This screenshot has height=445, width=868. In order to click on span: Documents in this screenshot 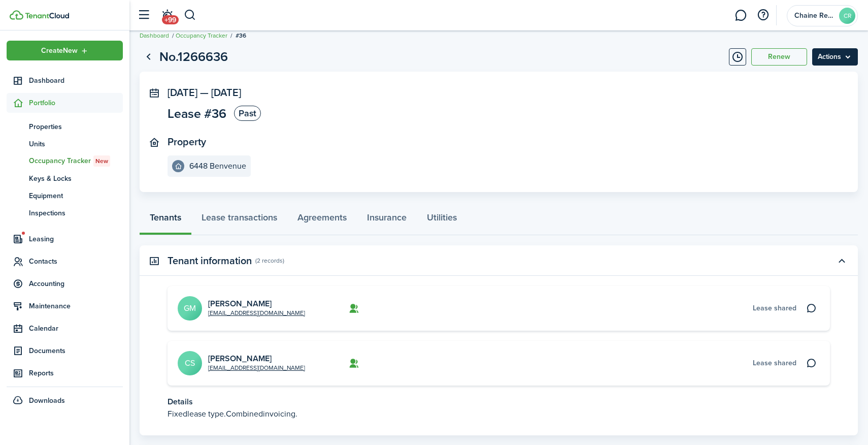, I will do `click(76, 350)`.